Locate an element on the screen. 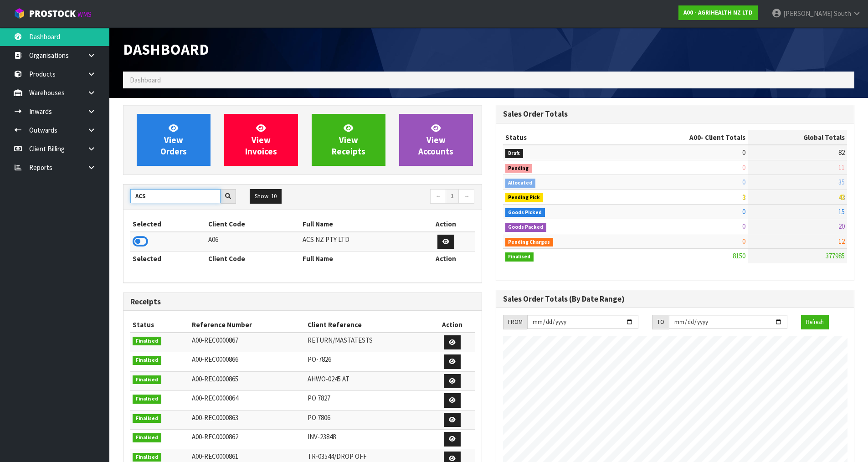 The image size is (868, 462). span: A00 is located at coordinates (695, 137).